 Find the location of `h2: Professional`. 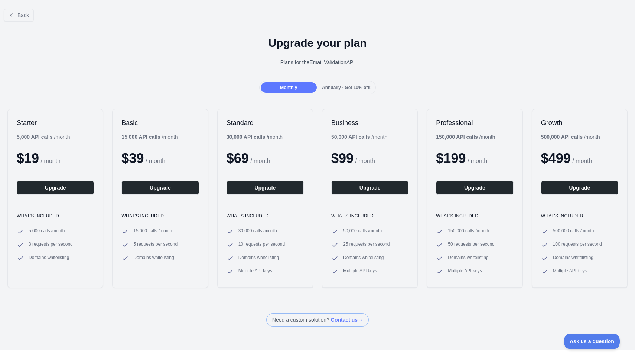

h2: Professional is located at coordinates (475, 123).